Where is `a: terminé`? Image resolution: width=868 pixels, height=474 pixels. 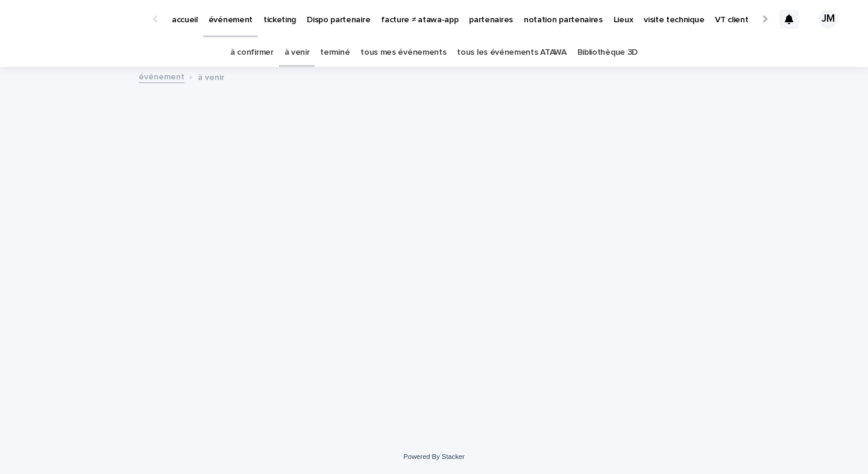
a: terminé is located at coordinates (335, 53).